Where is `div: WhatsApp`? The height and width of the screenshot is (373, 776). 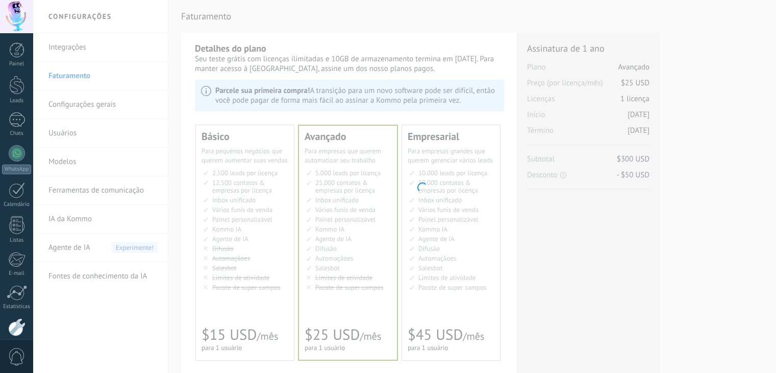 div: WhatsApp is located at coordinates (16, 169).